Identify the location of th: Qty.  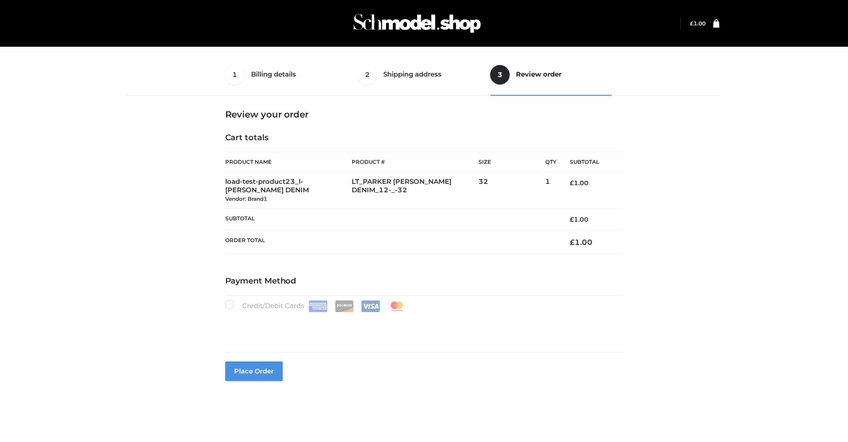
(551, 162).